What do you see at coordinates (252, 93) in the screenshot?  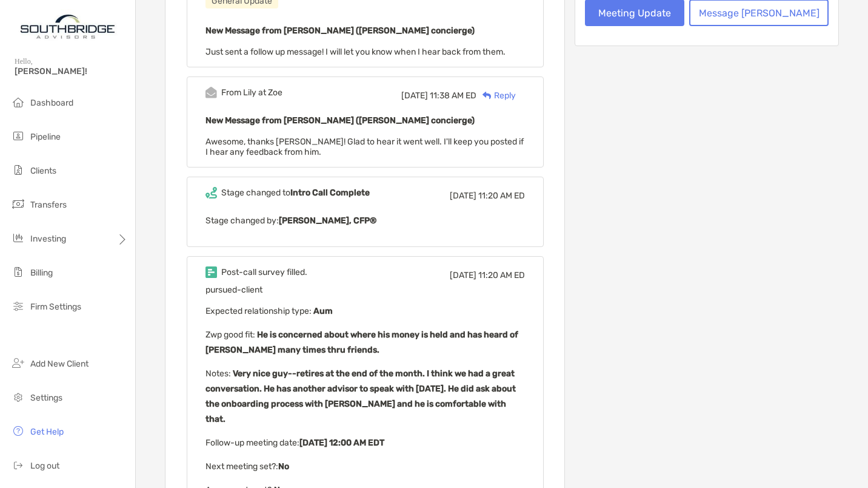 I see `div: From Lily at Zoe` at bounding box center [252, 93].